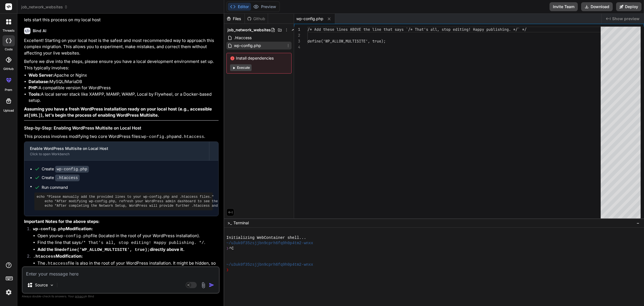  What do you see at coordinates (256, 19) in the screenshot?
I see `div: Github` at bounding box center [256, 19].